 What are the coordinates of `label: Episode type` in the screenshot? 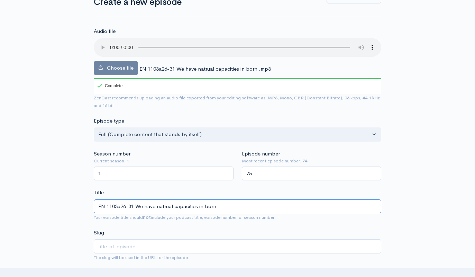 It's located at (109, 121).